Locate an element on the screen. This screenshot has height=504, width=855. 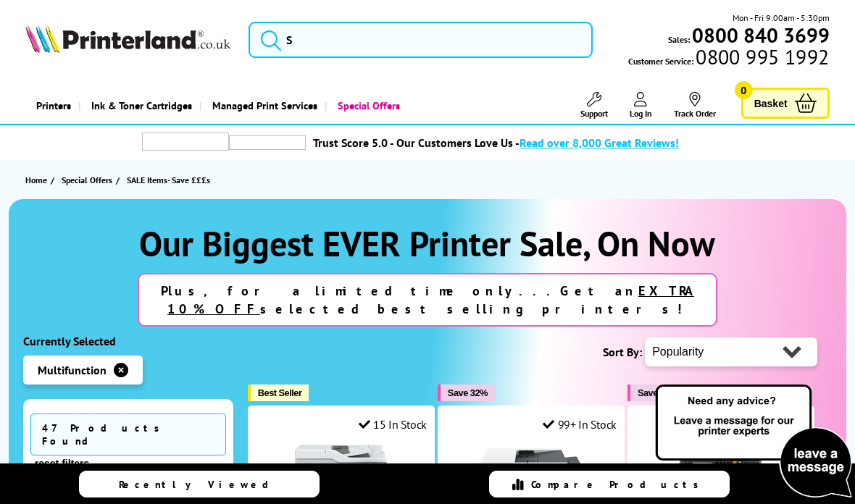
span: Compare Products is located at coordinates (619, 485).